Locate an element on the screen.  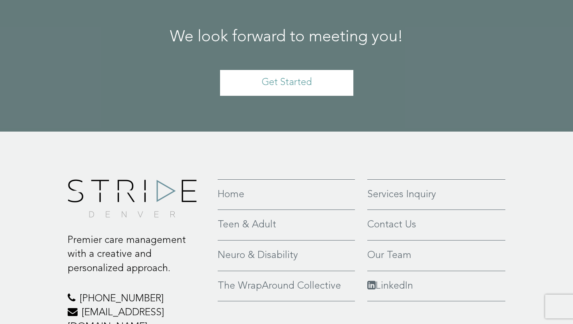
a: The WrapAround Collective is located at coordinates (286, 286).